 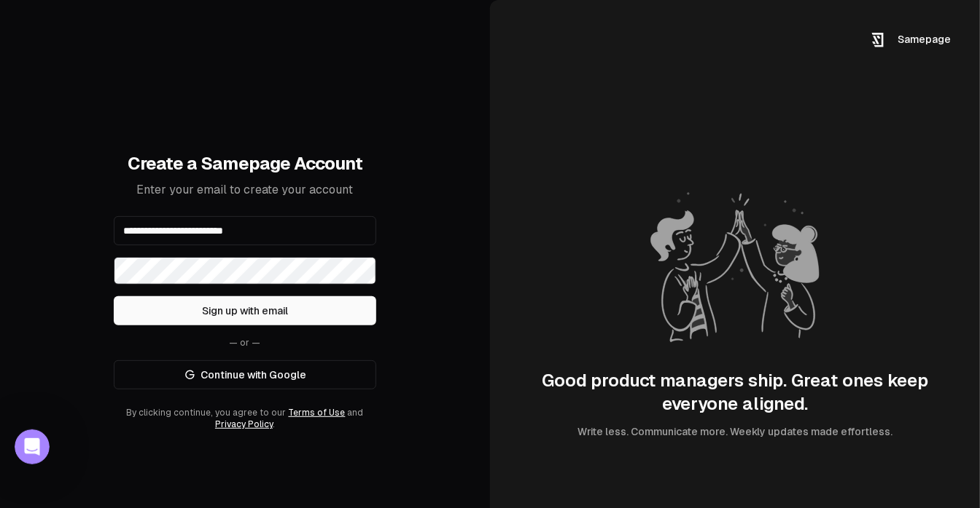 I want to click on a: Continue with Google, so click(x=245, y=375).